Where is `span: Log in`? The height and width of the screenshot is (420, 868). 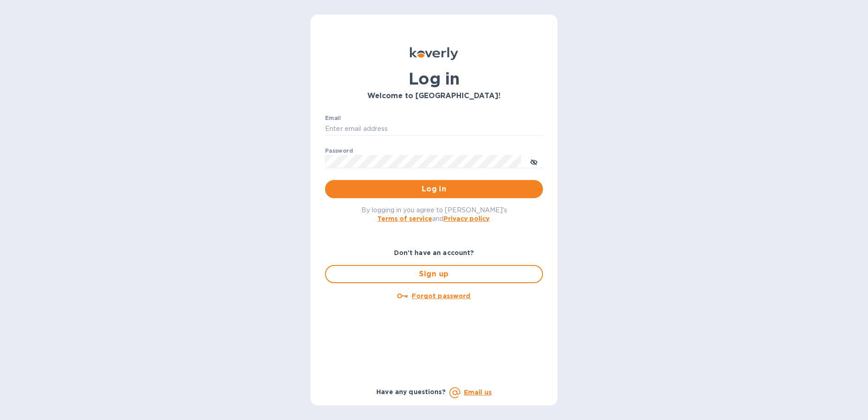
span: Log in is located at coordinates (434, 189).